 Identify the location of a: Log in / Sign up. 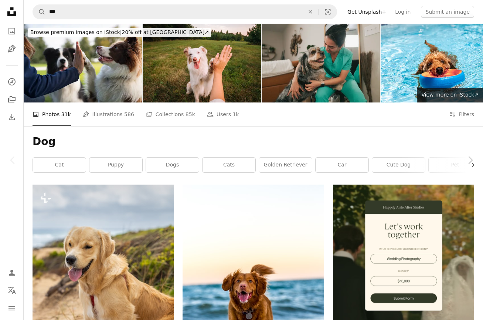
(12, 272).